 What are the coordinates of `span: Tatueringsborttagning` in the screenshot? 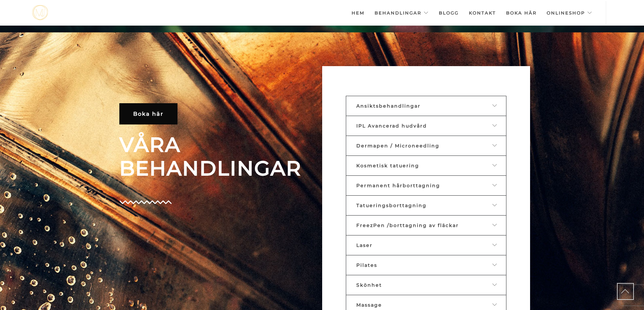 It's located at (392, 205).